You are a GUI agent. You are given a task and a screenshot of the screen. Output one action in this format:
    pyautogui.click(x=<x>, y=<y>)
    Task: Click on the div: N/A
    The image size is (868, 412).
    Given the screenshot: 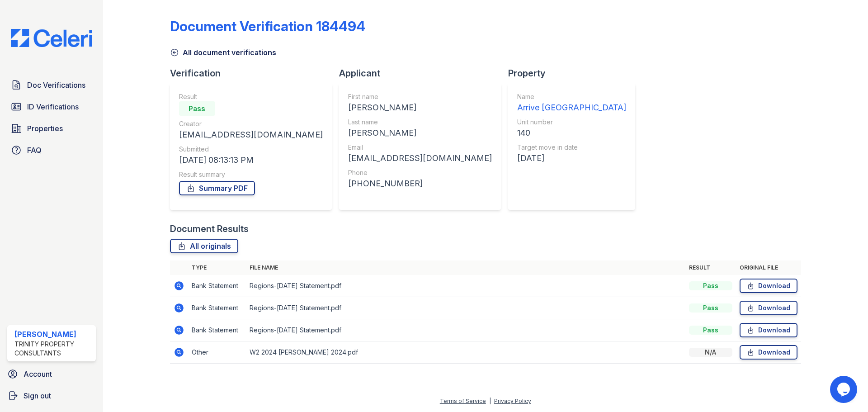 What is the action you would take?
    pyautogui.click(x=711, y=352)
    